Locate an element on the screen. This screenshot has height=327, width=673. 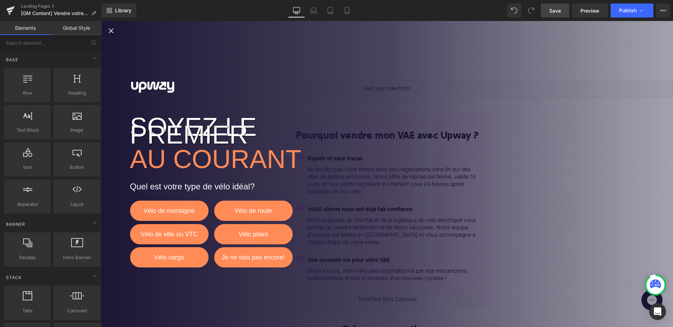
button: Publish is located at coordinates (632, 11).